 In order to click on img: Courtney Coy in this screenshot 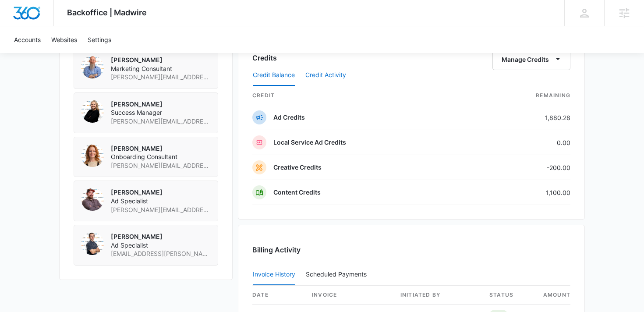, I will do `click(92, 156)`.